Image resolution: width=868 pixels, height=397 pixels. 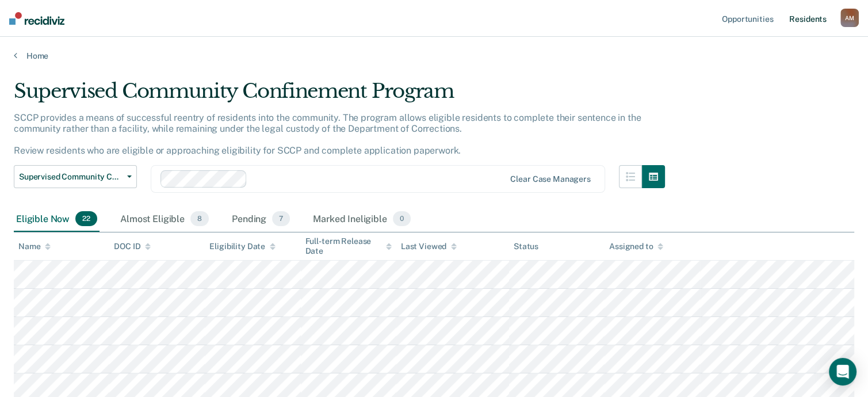 I want to click on button: Supervised Community Confinement Program, so click(x=75, y=177).